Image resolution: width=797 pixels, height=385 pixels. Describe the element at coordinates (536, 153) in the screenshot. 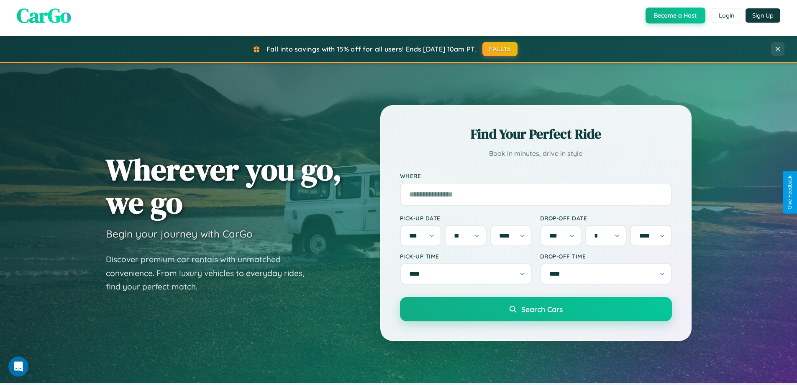

I see `p: Book in minutes, drive in style` at that location.